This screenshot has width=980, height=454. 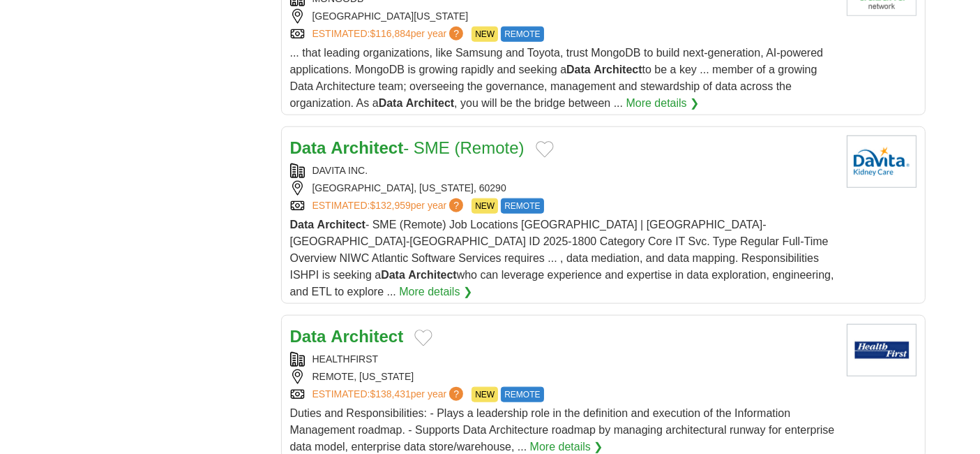 I want to click on span: $138,431, so click(x=390, y=394).